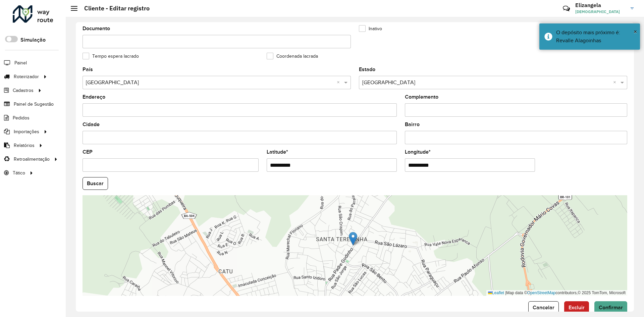  Describe the element at coordinates (292, 56) in the screenshot. I see `label: Coordenada lacrada` at that location.